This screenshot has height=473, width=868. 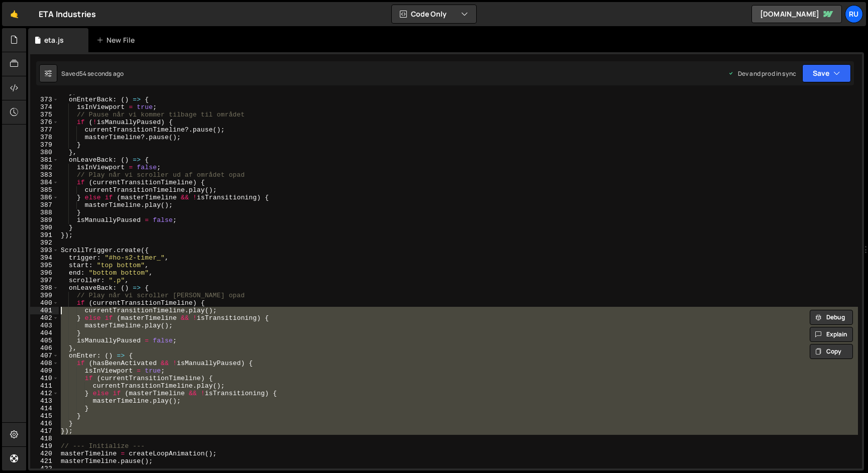 What do you see at coordinates (44, 250) in the screenshot?
I see `div: 393` at bounding box center [44, 250].